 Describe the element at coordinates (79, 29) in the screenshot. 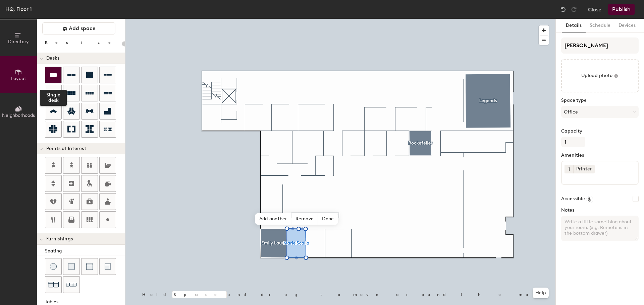

I see `button: Add space` at that location.